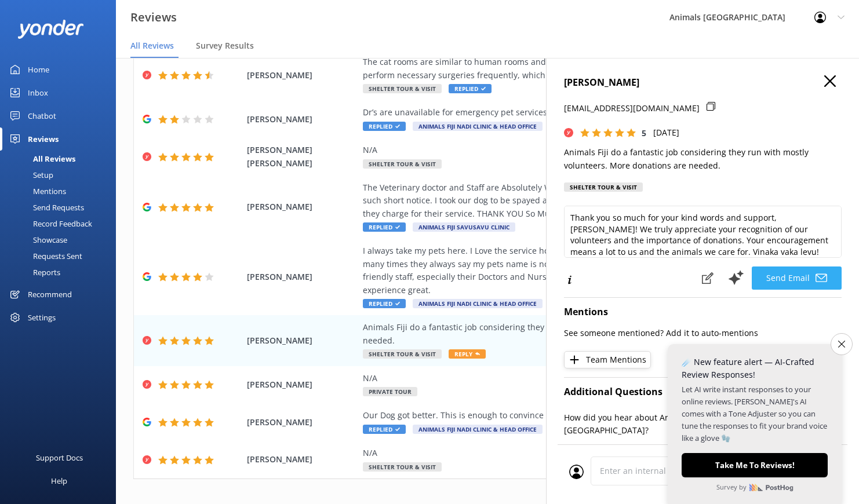  Describe the element at coordinates (41, 159) in the screenshot. I see `div: All Reviews` at that location.